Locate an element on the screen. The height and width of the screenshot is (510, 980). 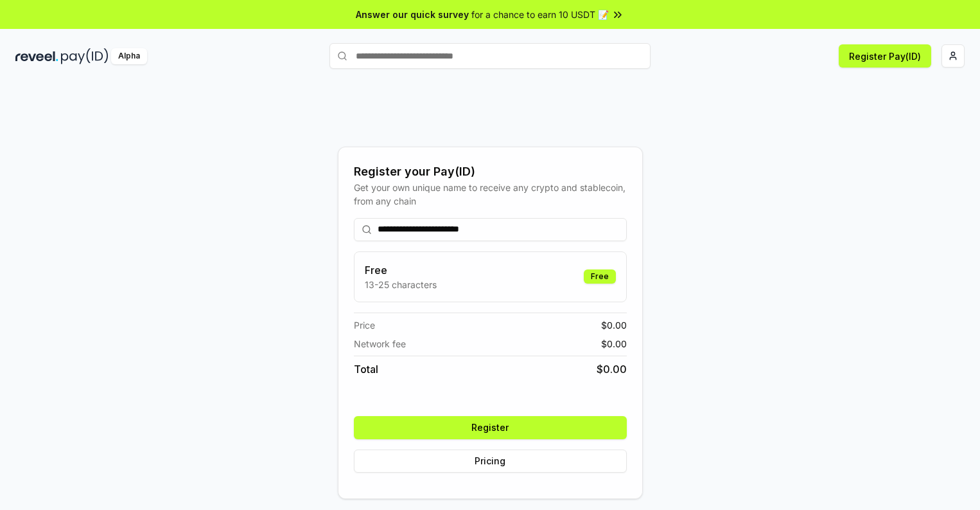
div: Register your Pay(ID) is located at coordinates (490, 172).